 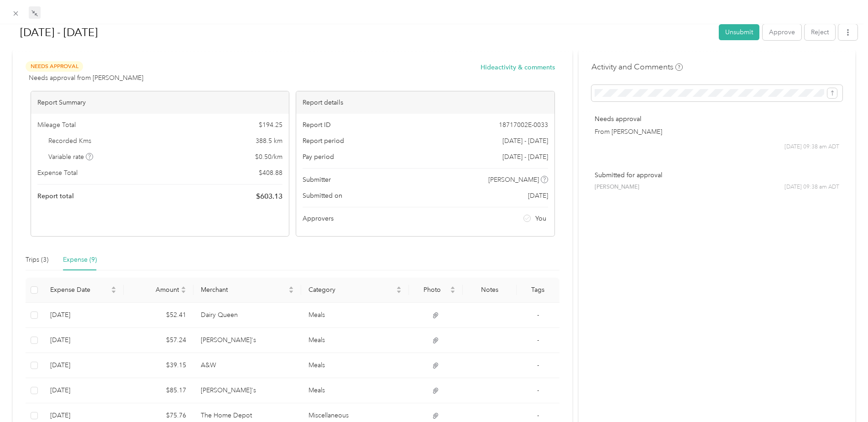 What do you see at coordinates (269, 141) in the screenshot?
I see `span: 388.5 km` at bounding box center [269, 141].